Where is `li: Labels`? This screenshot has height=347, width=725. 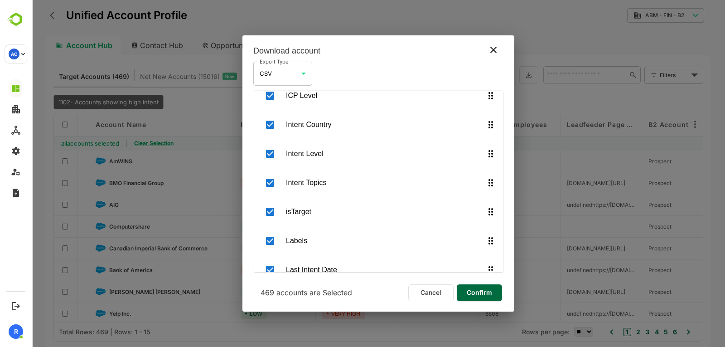 li: Labels is located at coordinates (347, 241).